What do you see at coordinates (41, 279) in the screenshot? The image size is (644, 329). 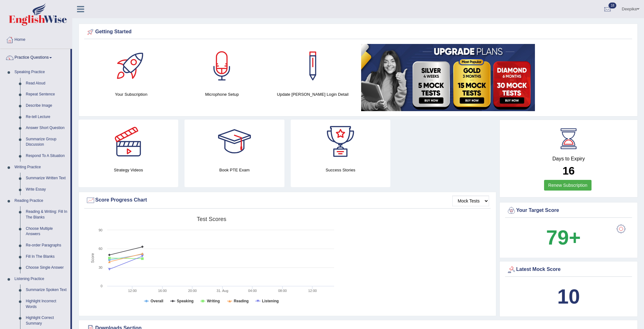 I see `a: Listening Practice` at bounding box center [41, 279].